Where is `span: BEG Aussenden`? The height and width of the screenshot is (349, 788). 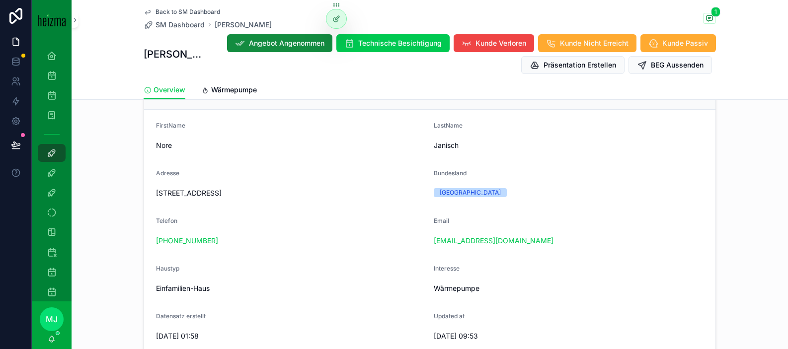
span: BEG Aussenden is located at coordinates (677, 65).